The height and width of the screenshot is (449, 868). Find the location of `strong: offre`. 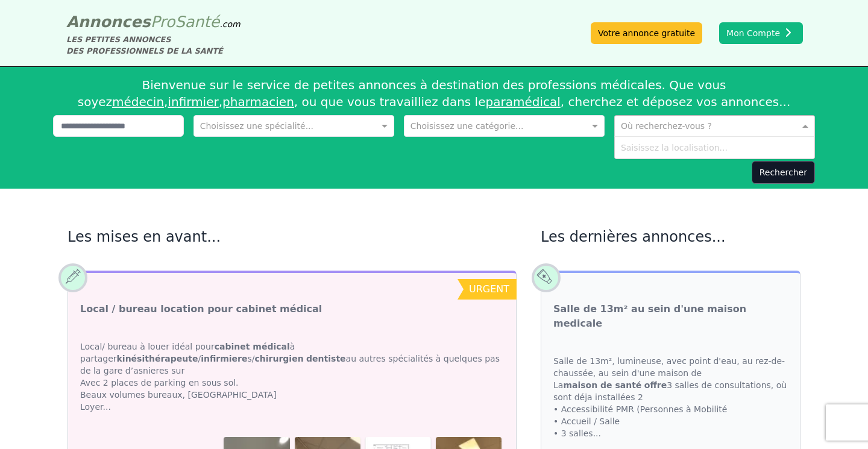

strong: offre is located at coordinates (655, 385).